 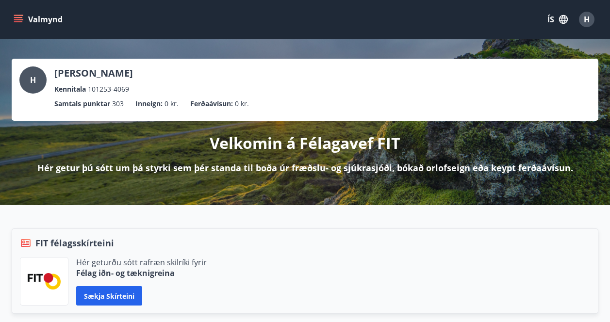 What do you see at coordinates (118, 104) in the screenshot?
I see `span: 303` at bounding box center [118, 104].